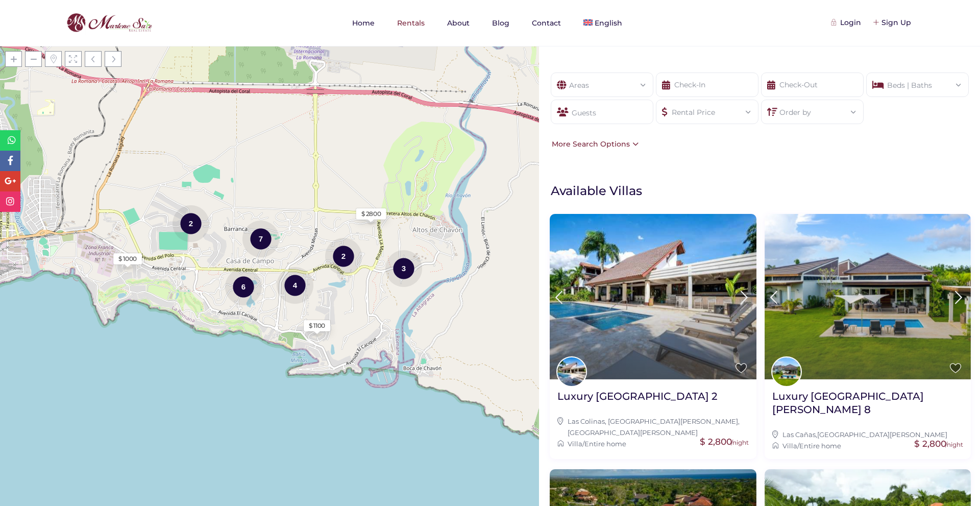 This screenshot has width=980, height=506. What do you see at coordinates (269, 164) in the screenshot?
I see `div: Loading Maps` at bounding box center [269, 164].